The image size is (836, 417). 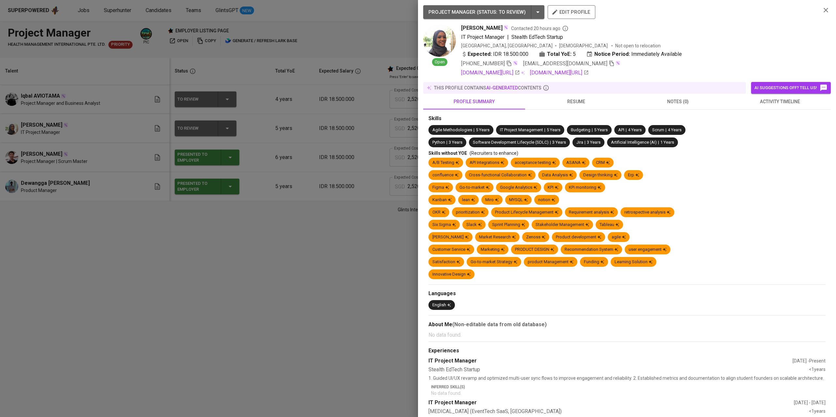 What do you see at coordinates (492, 200) in the screenshot?
I see `div: Miro` at bounding box center [492, 200].